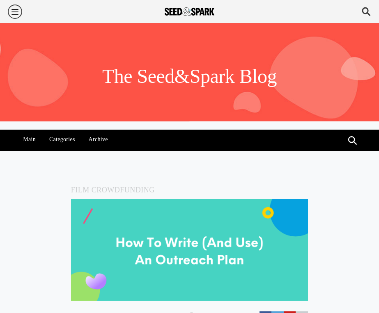 This screenshot has width=379, height=313. Describe the element at coordinates (30, 139) in the screenshot. I see `a: Main` at that location.